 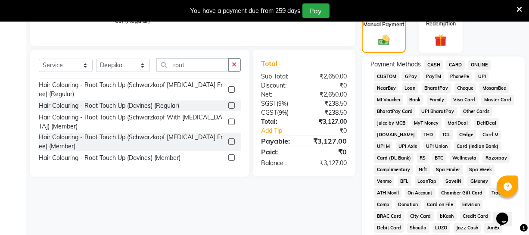 I want to click on span: Card (DL Bank), so click(x=394, y=158).